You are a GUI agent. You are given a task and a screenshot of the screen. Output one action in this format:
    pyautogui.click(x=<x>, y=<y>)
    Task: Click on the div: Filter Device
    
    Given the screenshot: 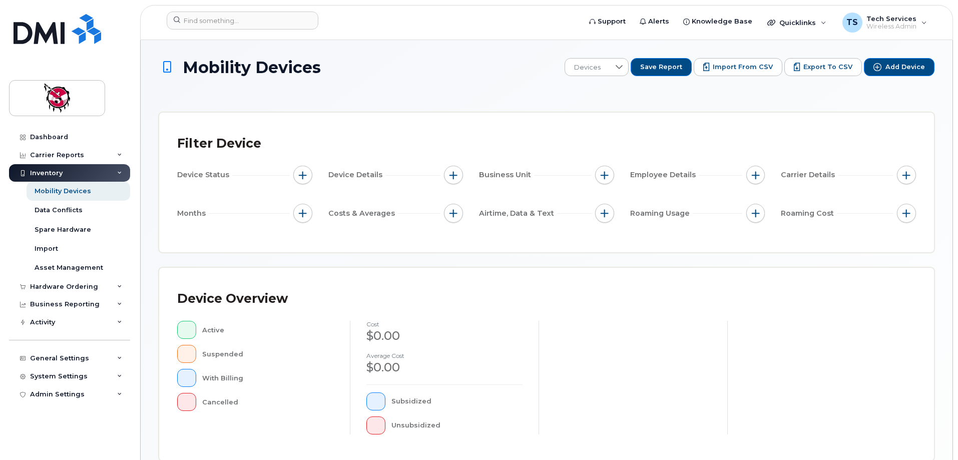 What is the action you would take?
    pyautogui.click(x=219, y=144)
    